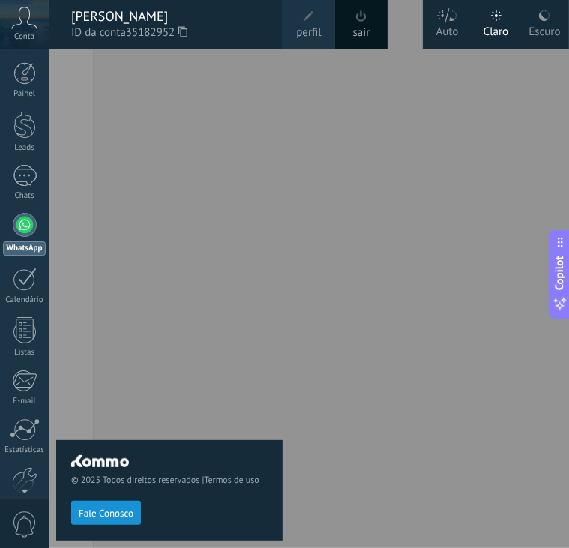 The height and width of the screenshot is (548, 569). What do you see at coordinates (106, 512) in the screenshot?
I see `a: Fale Conosco` at bounding box center [106, 512].